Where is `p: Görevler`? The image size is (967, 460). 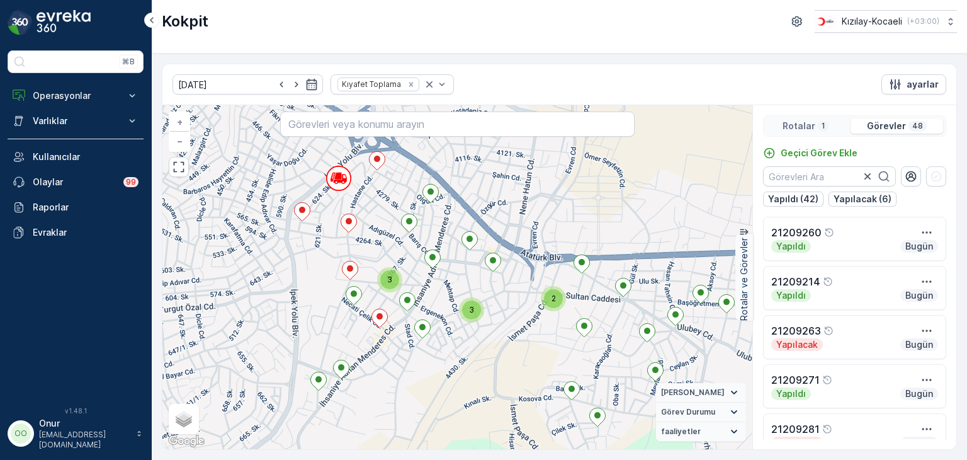 p: Görevler is located at coordinates (887, 126).